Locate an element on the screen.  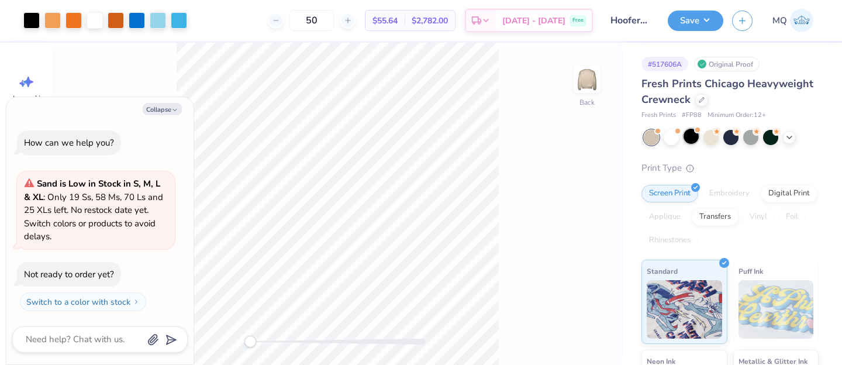
span: Fresh Prints Chicago Heavyweight Crewneck is located at coordinates (728, 91).